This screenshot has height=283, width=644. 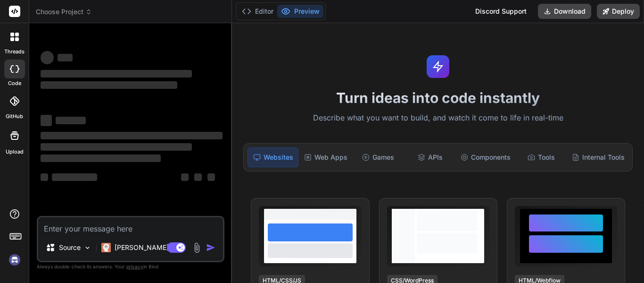 What do you see at coordinates (14, 52) in the screenshot?
I see `label: threads` at bounding box center [14, 52].